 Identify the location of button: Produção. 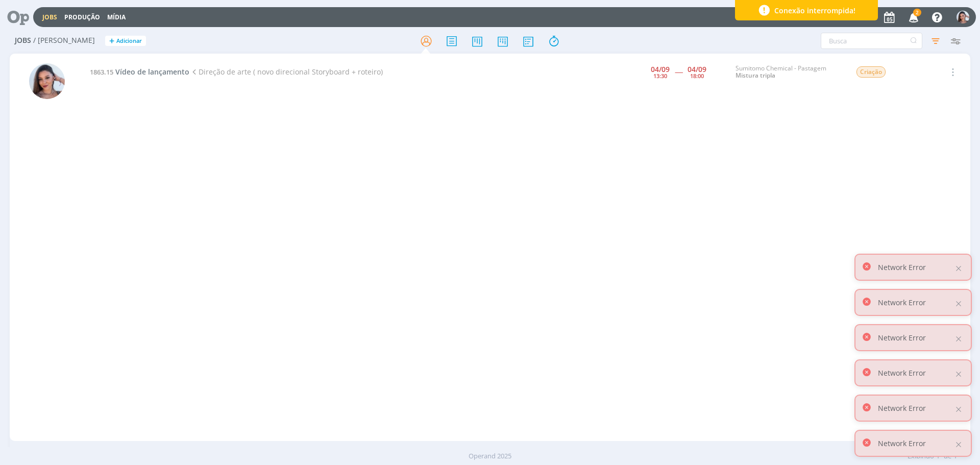
(82, 17).